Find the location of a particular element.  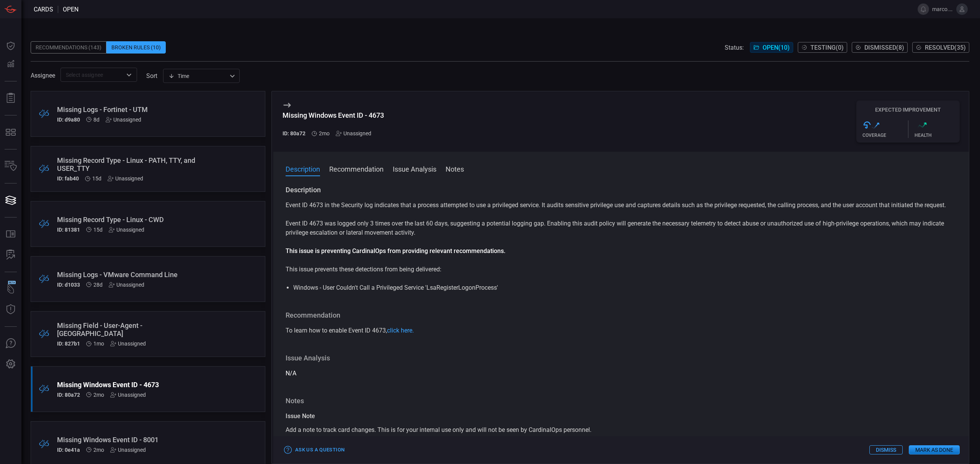

span: Status: is located at coordinates (734, 48).